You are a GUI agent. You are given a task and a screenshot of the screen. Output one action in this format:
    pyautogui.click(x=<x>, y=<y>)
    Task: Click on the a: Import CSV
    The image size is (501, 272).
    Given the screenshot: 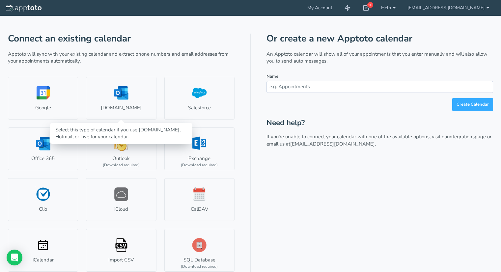 What is the action you would take?
    pyautogui.click(x=121, y=251)
    